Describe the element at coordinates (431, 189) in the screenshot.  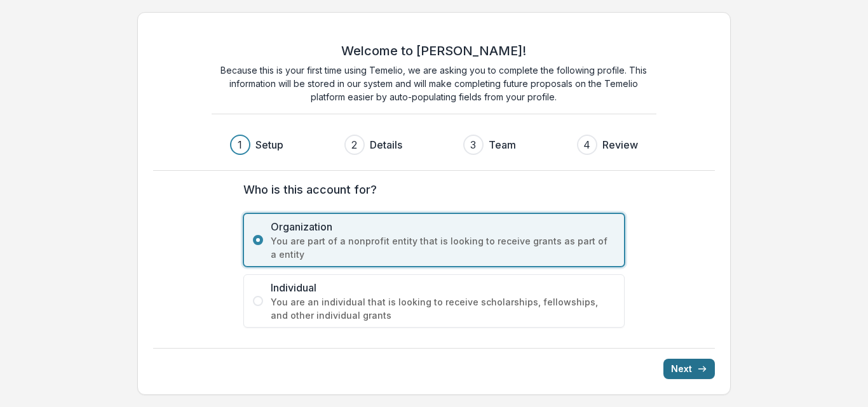
I see `label: Who is this account for?` at that location.